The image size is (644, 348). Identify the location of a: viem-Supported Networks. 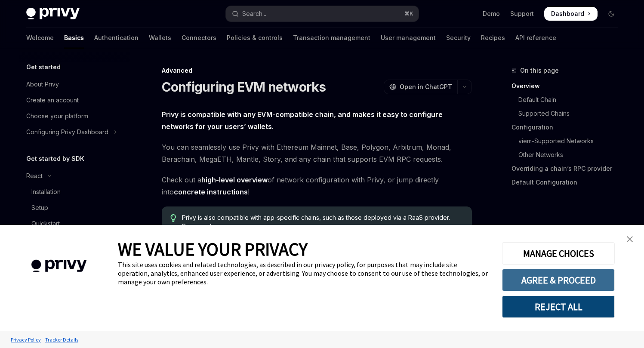
(568, 142).